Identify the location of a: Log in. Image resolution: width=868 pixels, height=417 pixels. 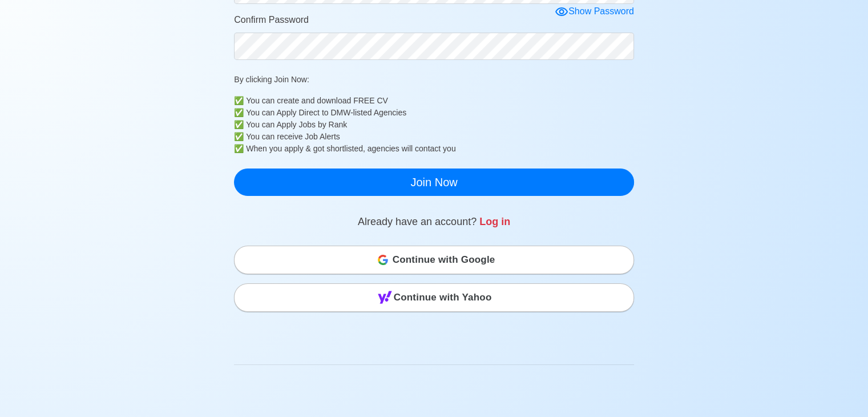
(495, 222).